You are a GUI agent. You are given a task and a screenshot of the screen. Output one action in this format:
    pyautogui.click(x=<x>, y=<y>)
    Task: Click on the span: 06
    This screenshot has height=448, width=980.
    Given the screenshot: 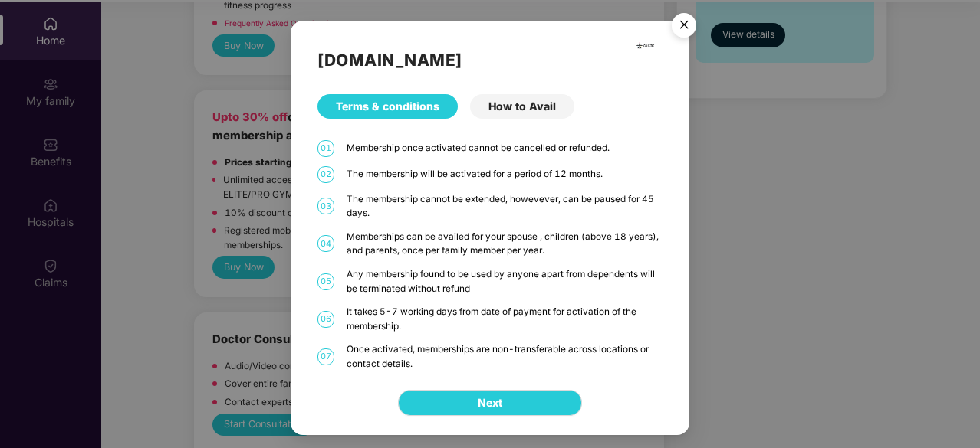 What is the action you would take?
    pyautogui.click(x=326, y=319)
    